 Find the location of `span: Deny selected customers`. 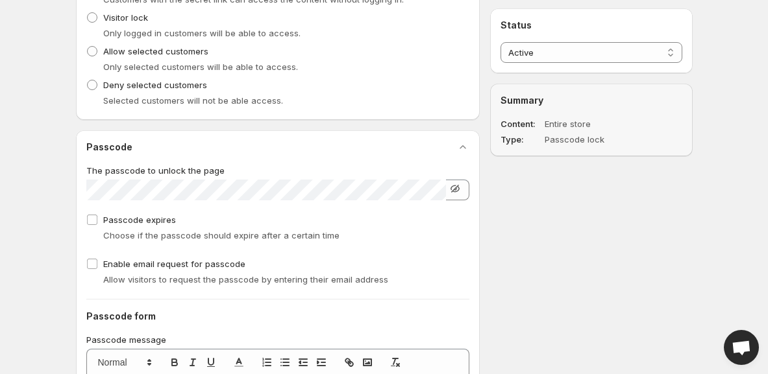

span: Deny selected customers is located at coordinates (155, 85).